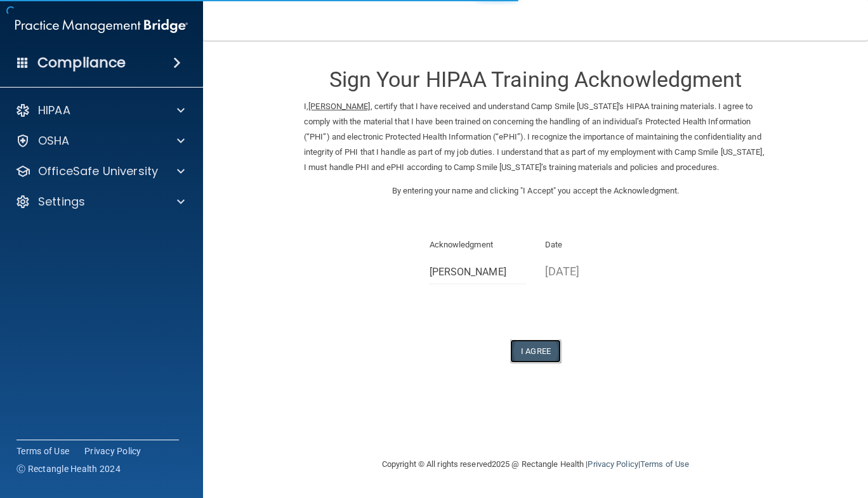 The width and height of the screenshot is (868, 498). I want to click on p: Settings, so click(62, 201).